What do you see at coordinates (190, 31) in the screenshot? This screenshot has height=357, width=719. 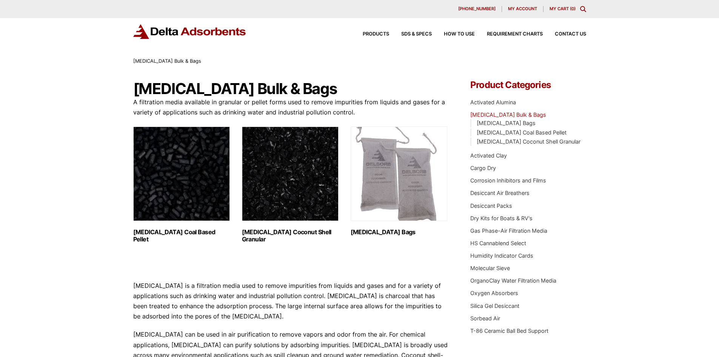 I see `img: Delta Adsorbents` at bounding box center [190, 31].